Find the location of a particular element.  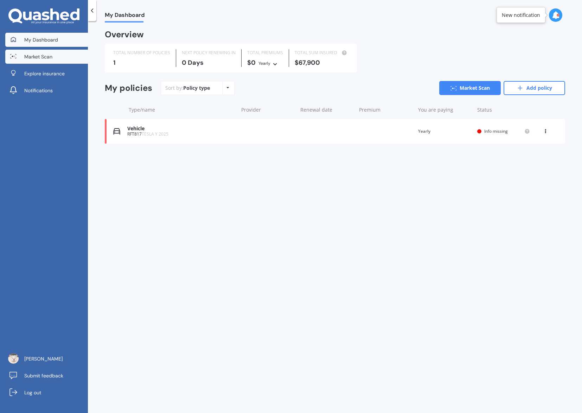

div: Premium is located at coordinates (386, 110).